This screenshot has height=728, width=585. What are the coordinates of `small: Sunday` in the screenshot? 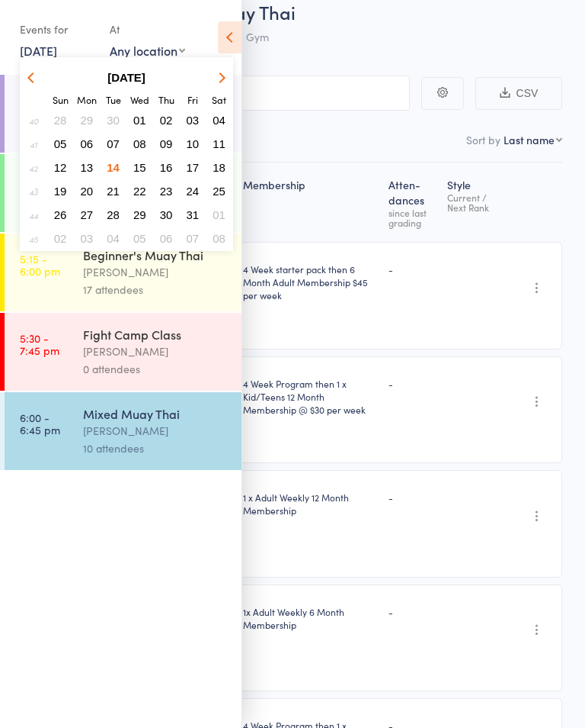 It's located at (60, 99).